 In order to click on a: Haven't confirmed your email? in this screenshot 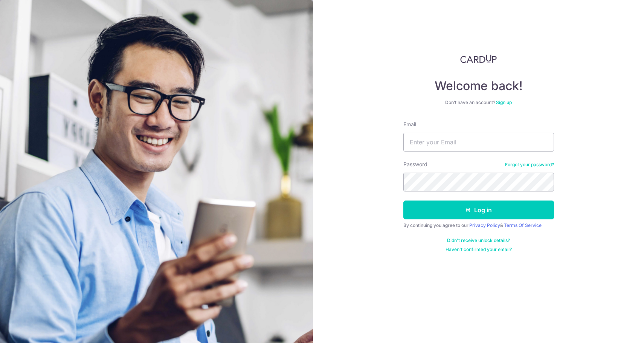, I will do `click(478, 250)`.